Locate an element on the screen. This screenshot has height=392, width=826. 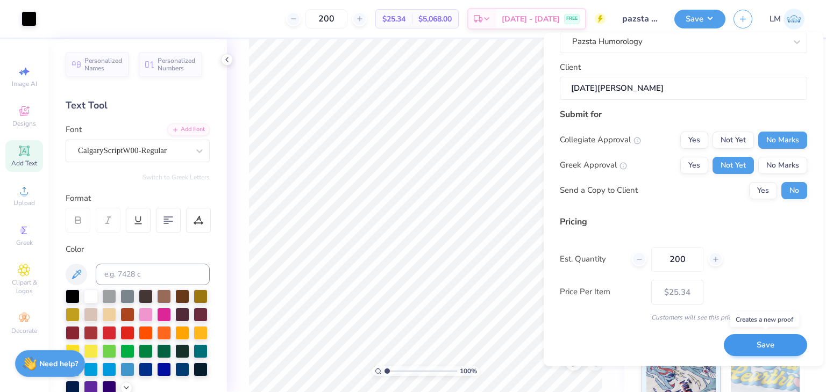
span: 100 % is located at coordinates (468, 371).